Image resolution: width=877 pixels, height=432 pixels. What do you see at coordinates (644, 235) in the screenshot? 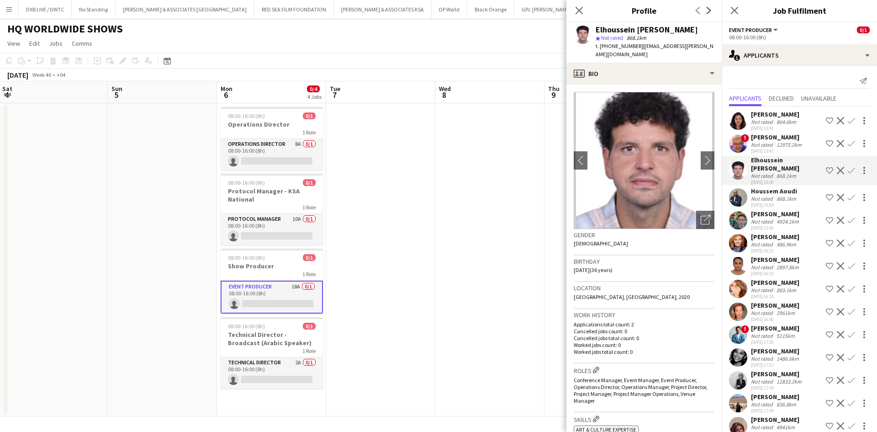
I see `h3: Gender` at bounding box center [644, 235].